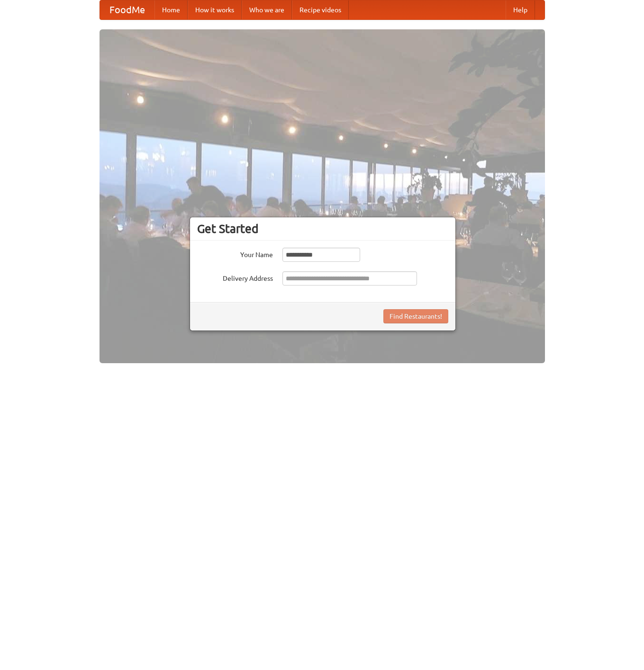 The image size is (644, 670). What do you see at coordinates (520, 10) in the screenshot?
I see `a: Help` at bounding box center [520, 10].